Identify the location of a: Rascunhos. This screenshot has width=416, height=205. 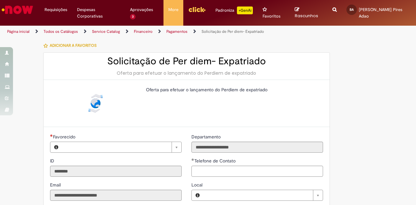
(309, 13).